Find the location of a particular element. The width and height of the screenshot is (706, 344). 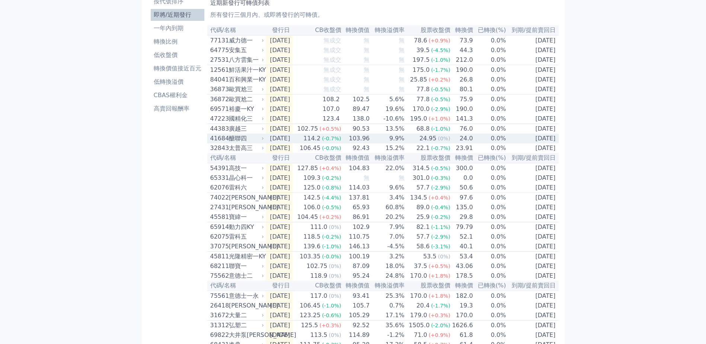

td: 138.0 is located at coordinates (356, 119).